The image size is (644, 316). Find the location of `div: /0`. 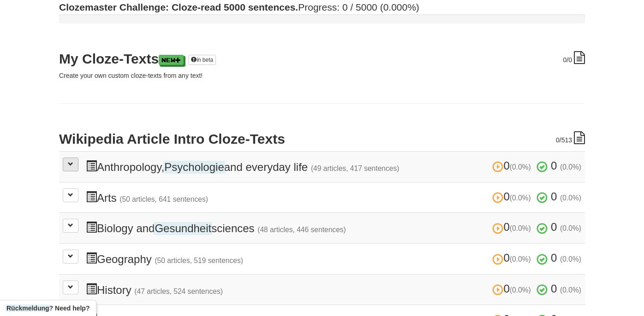

div: /0 is located at coordinates (574, 58).